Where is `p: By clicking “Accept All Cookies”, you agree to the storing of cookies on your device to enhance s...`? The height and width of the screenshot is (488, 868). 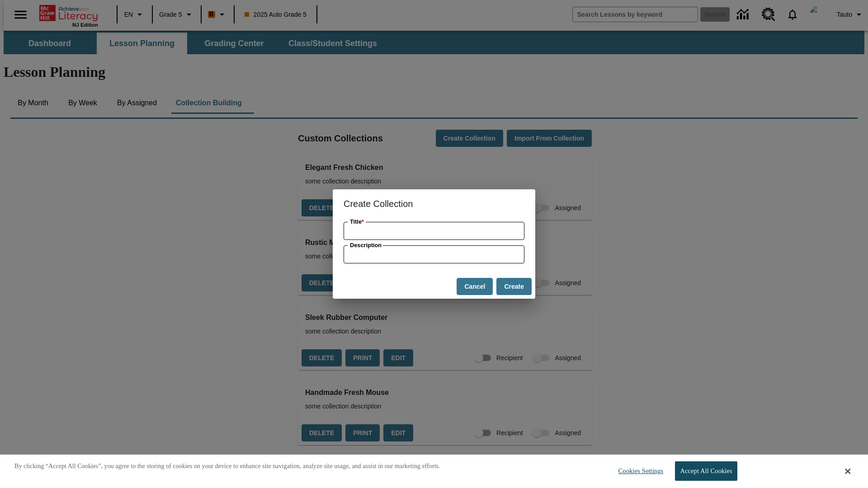
p: By clicking “Accept All Cookies”, you agree to the storing of cookies on your device to enhance s... is located at coordinates (227, 466).